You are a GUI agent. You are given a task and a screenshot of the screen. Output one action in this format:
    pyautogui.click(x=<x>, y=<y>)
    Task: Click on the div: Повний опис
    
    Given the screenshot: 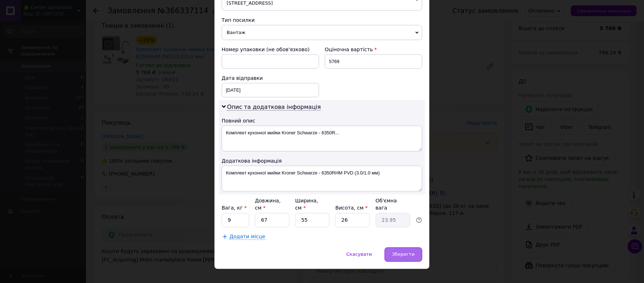 What is the action you would take?
    pyautogui.click(x=322, y=121)
    